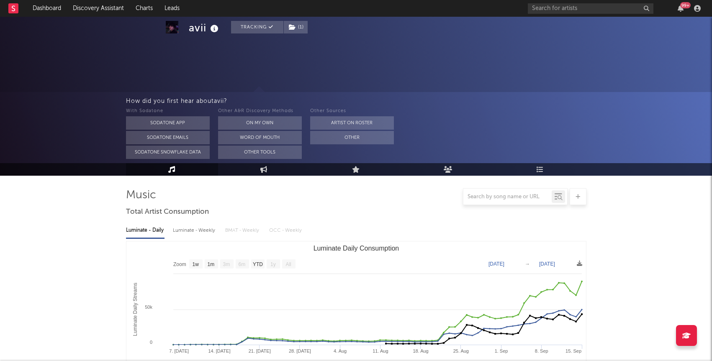 Image resolution: width=712 pixels, height=361 pixels. I want to click on text: Zoom, so click(180, 265).